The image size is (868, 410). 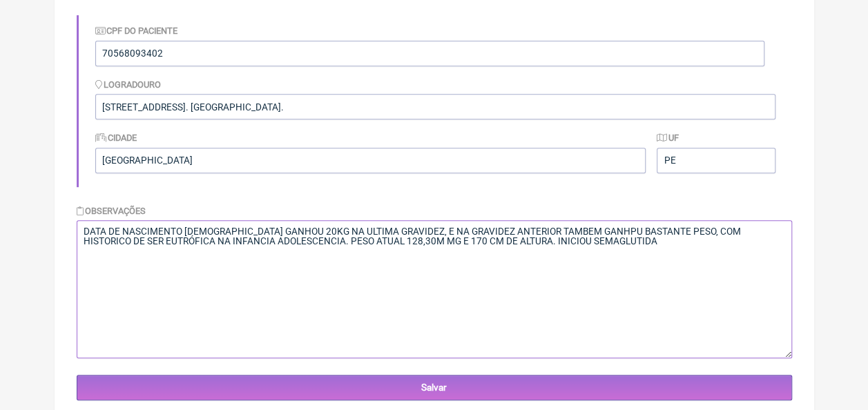 I want to click on input: Identificação do Paciente, so click(x=429, y=53).